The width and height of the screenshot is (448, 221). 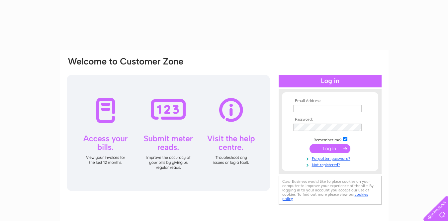 What do you see at coordinates (330, 190) in the screenshot?
I see `div: Clear Business would like to place cookies on your computer to improve your experience of the sit...` at bounding box center [330, 190].